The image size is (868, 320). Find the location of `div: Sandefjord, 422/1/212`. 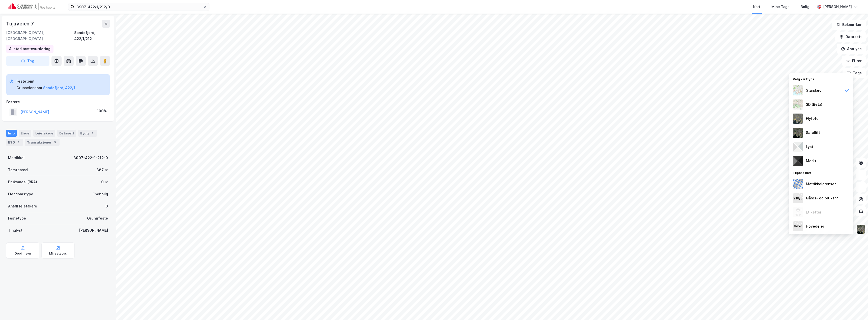

div: Sandefjord, 422/1/212 is located at coordinates (92, 36).